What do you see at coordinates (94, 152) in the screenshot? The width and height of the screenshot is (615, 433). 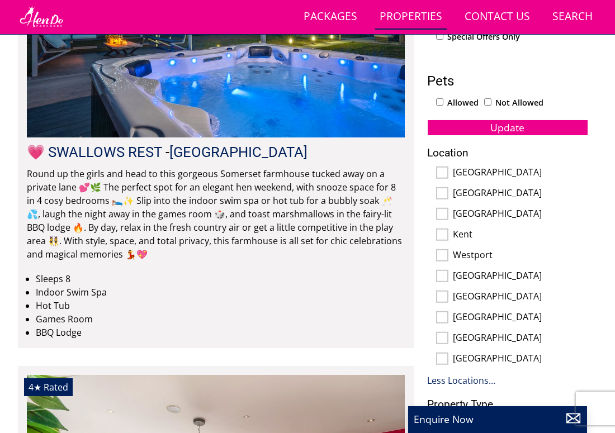 I see `a: 💗 SWALLOWS REST` at bounding box center [94, 152].